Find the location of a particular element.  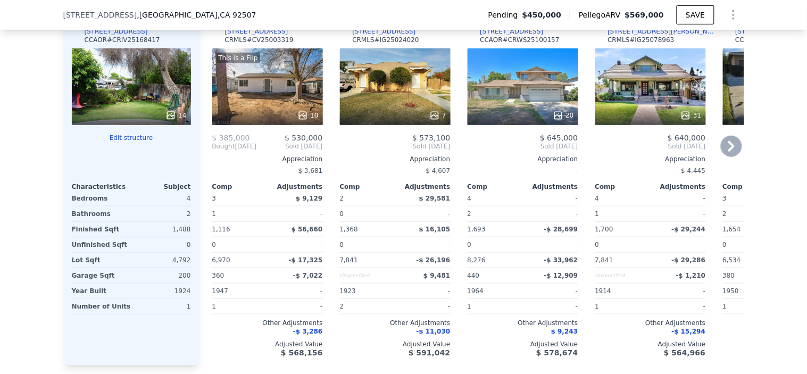

div: This is a Flip is located at coordinates (238, 58).